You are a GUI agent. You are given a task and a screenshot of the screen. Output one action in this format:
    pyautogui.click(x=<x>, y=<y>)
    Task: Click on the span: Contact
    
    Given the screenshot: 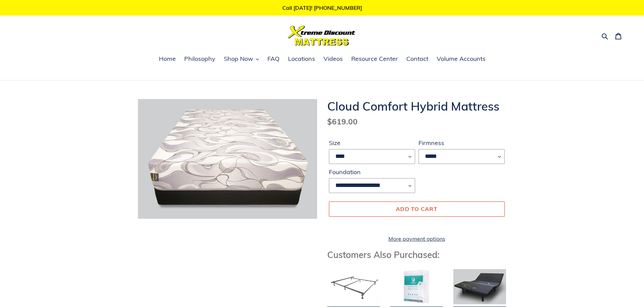 What is the action you would take?
    pyautogui.click(x=417, y=59)
    